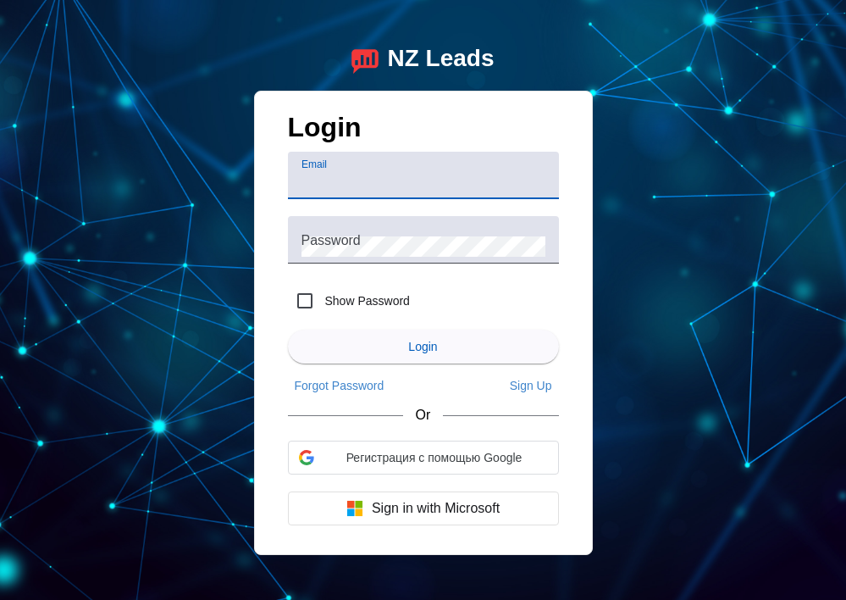  Describe the element at coordinates (441, 59) in the screenshot. I see `div: NZ Leads` at that location.